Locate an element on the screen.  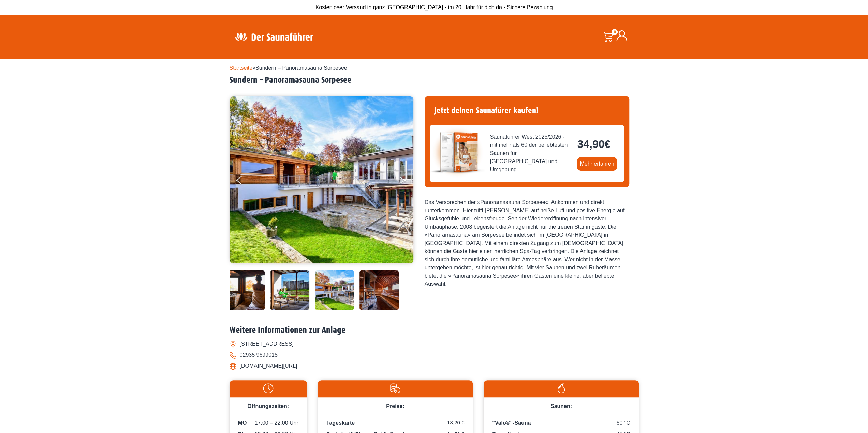
h2: Weitere Informationen zur Anlage is located at coordinates (434, 331).